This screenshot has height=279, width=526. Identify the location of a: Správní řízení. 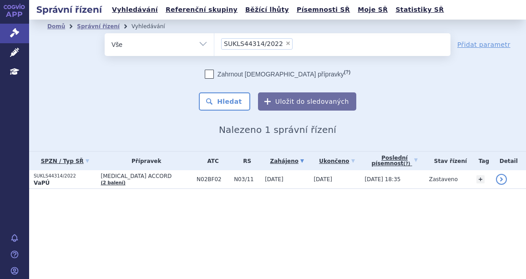
(98, 26).